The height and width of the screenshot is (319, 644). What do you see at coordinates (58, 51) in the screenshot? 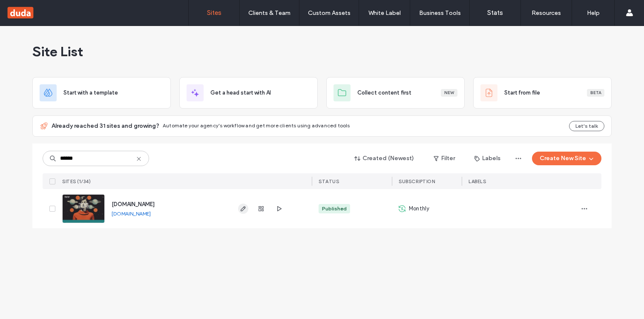
I see `span: Site List` at bounding box center [58, 51].